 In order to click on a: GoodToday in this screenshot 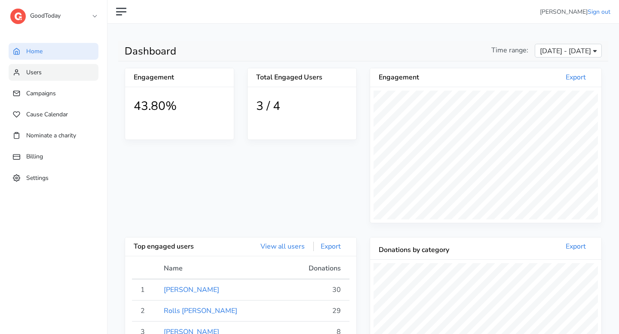, I will do `click(53, 14)`.